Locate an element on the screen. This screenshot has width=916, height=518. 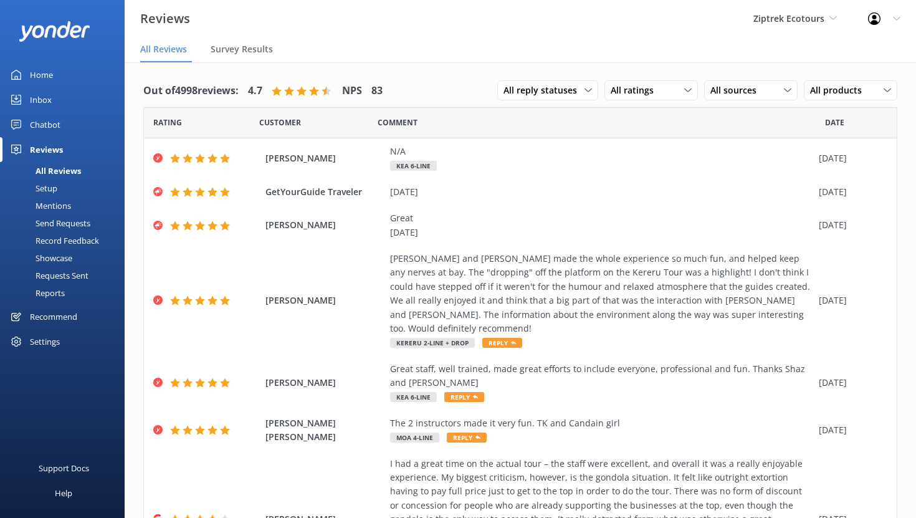
span: Ziptrek Ecotours is located at coordinates (789, 18).